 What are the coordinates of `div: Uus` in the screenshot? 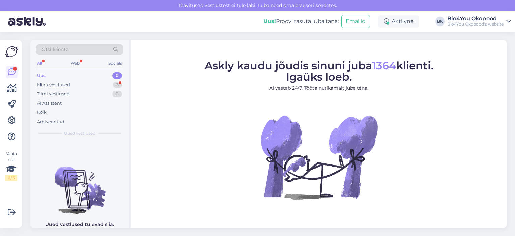 It's located at (41, 75).